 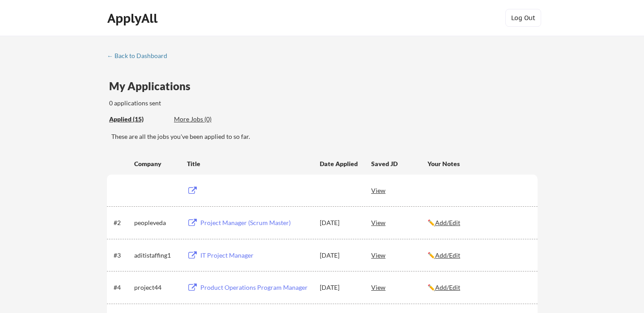 What do you see at coordinates (207, 119) in the screenshot?
I see `div: More Jobs (0)` at bounding box center [207, 119].